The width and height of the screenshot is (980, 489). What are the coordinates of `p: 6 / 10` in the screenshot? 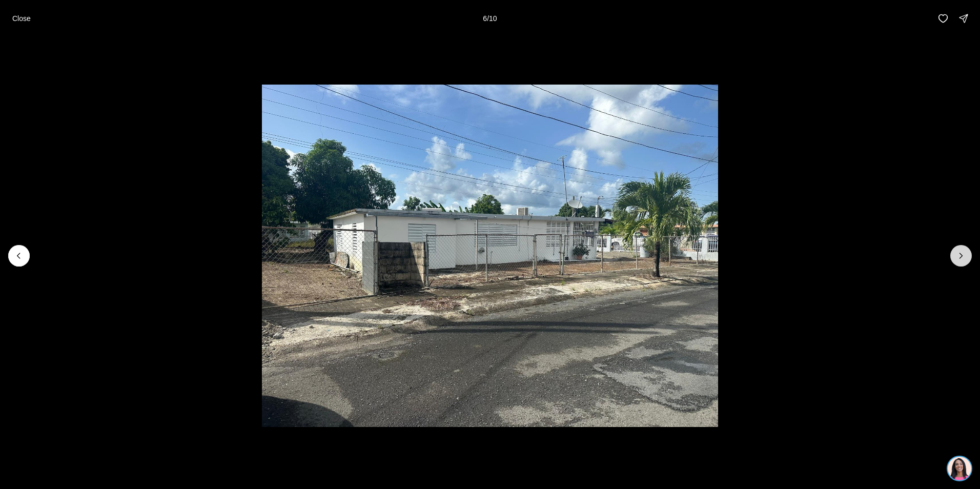 It's located at (489, 19).